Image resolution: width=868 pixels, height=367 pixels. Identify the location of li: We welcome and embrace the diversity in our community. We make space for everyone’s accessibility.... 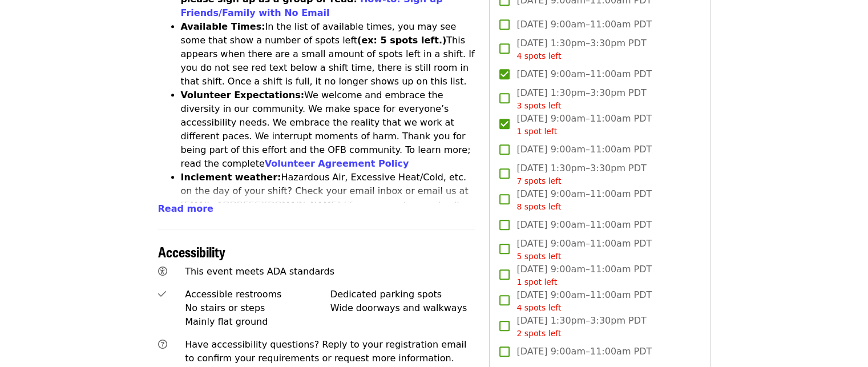
(328, 129).